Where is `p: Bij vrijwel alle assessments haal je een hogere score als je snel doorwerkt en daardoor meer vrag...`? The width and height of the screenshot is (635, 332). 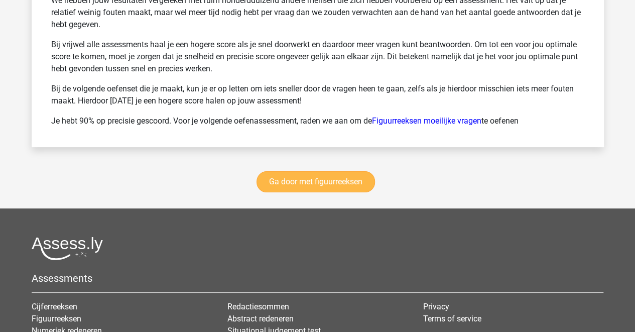 p: Bij vrijwel alle assessments haal je een hogere score als je snel doorwerkt en daardoor meer vrag... is located at coordinates (318, 57).